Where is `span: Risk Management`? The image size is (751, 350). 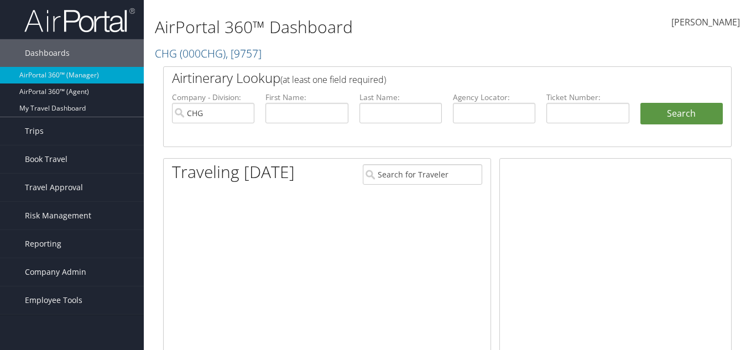
span: Risk Management is located at coordinates (58, 216).